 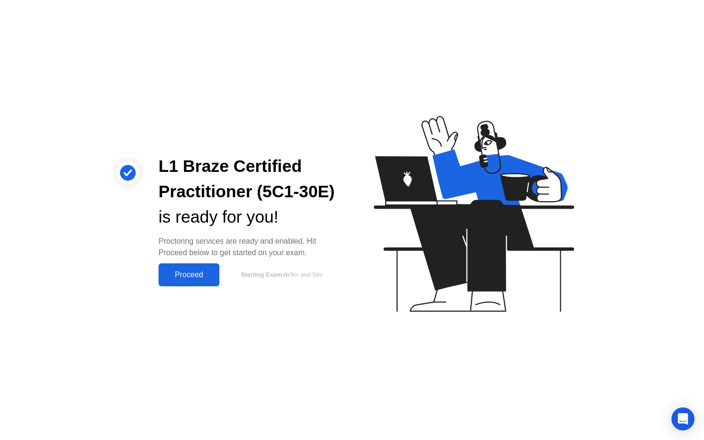 What do you see at coordinates (248, 217) in the screenshot?
I see `div: is ready for you!` at bounding box center [248, 217].